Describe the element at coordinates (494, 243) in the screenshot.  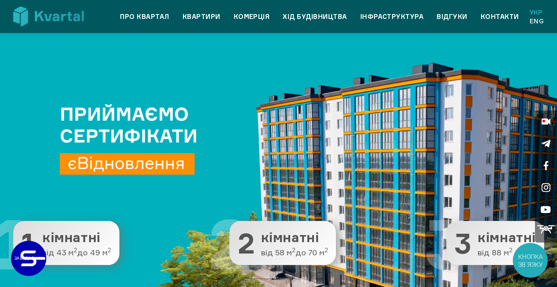
I see `button: 3 3 кімнатні від 88 м2` at that location.